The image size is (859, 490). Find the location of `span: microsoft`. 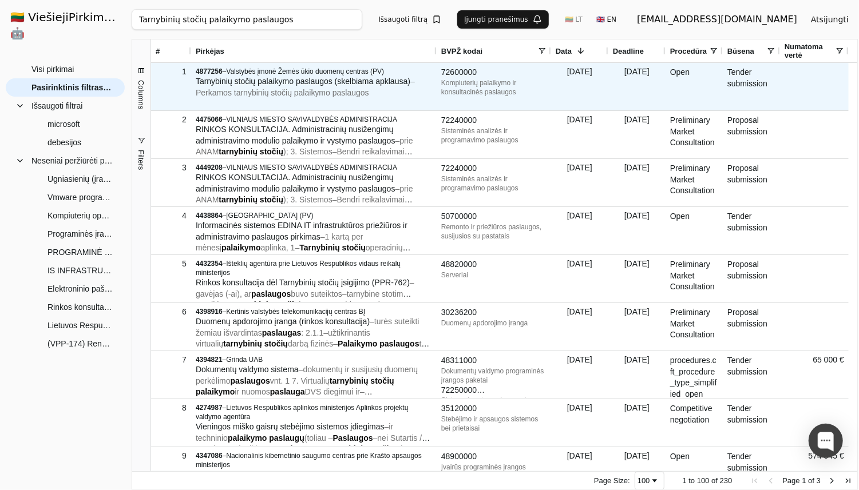

span: microsoft is located at coordinates (63, 124).